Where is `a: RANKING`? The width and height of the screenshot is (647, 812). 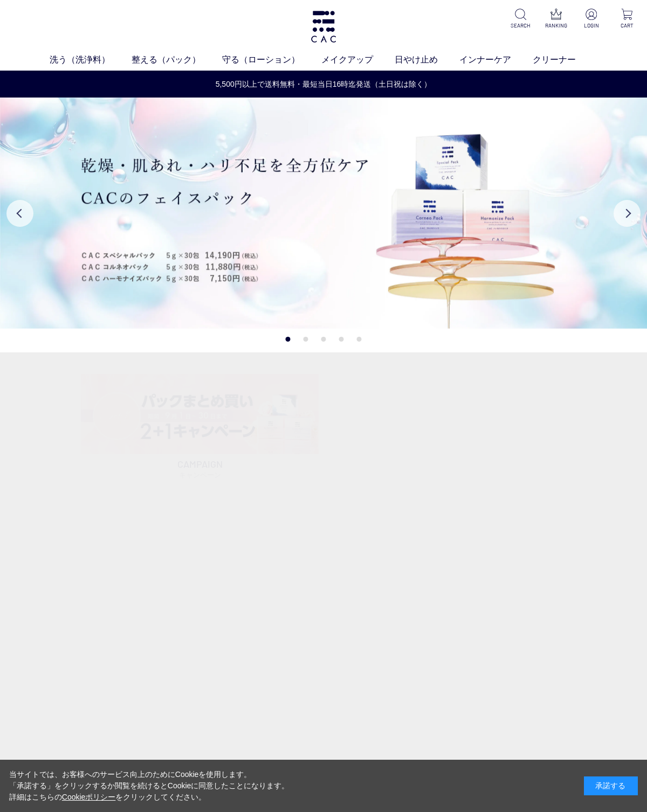
a: RANKING is located at coordinates (556, 18).